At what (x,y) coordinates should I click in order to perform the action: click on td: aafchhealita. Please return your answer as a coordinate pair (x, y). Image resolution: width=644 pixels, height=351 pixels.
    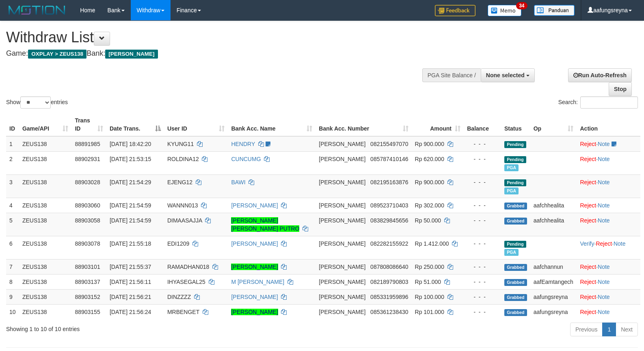
    Looking at the image, I should click on (554, 224).